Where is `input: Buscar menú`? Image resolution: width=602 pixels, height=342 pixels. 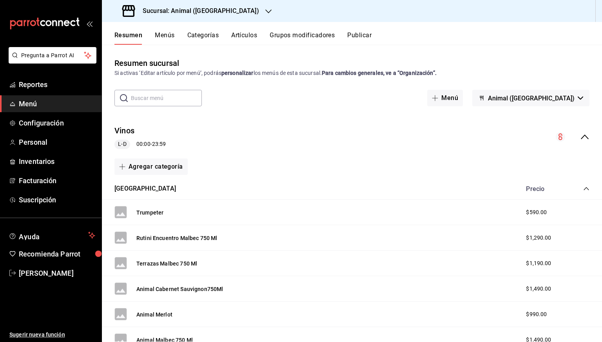 input: Buscar menú is located at coordinates (166, 98).